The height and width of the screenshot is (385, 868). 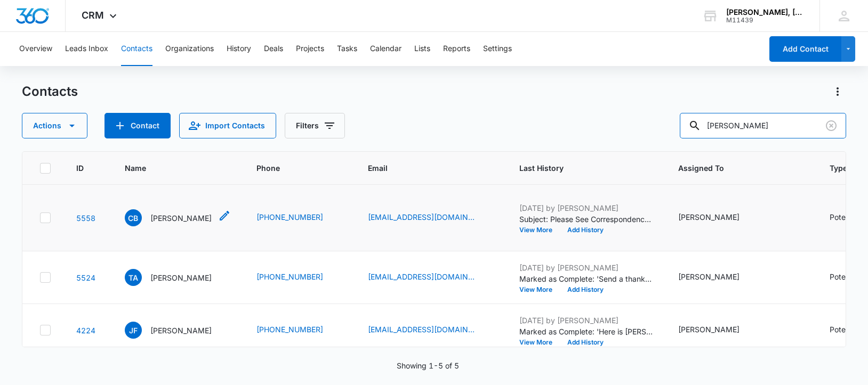 I want to click on span: ID, so click(x=80, y=167).